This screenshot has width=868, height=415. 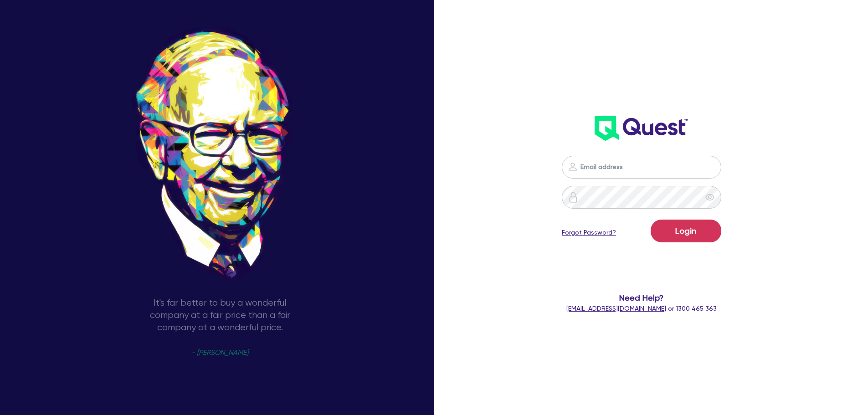 What do you see at coordinates (589, 232) in the screenshot?
I see `a: Forgot Password?` at bounding box center [589, 232].